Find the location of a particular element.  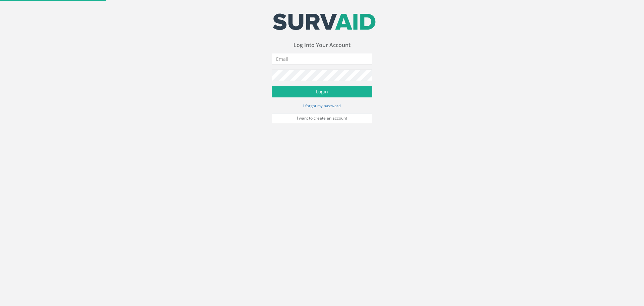

a: I forgot my password is located at coordinates (322, 105).